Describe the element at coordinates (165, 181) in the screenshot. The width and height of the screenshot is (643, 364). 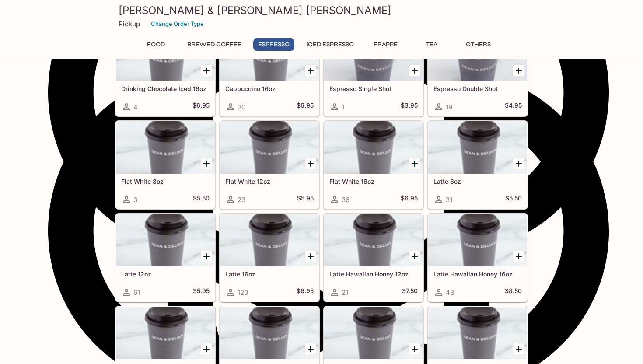
I see `h5: Flat White 8oz` at that location.